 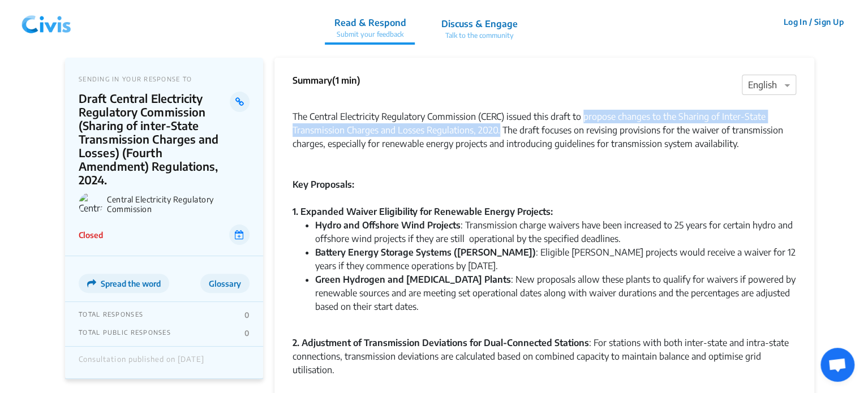 What do you see at coordinates (130, 283) in the screenshot?
I see `span: Spread the word` at bounding box center [130, 283].